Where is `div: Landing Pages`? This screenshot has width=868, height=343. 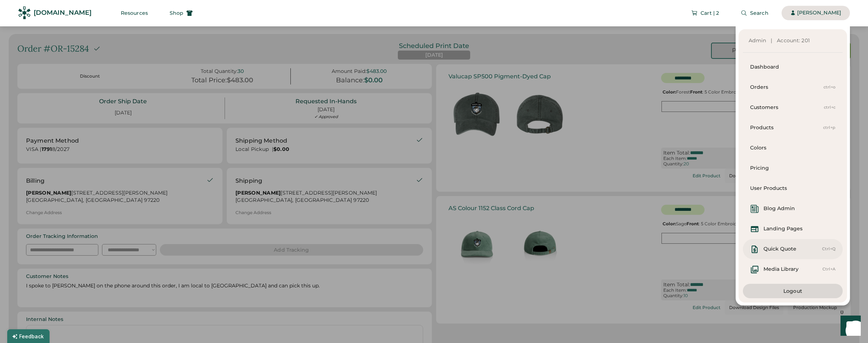 div: Landing Pages is located at coordinates (783, 229).